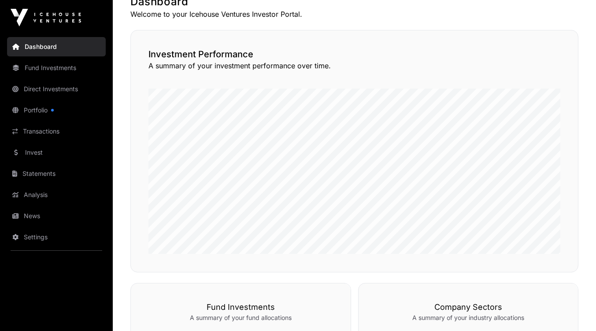 This screenshot has width=596, height=331. I want to click on p: Welcome to your Icehouse Ventures Investor Portal., so click(354, 14).